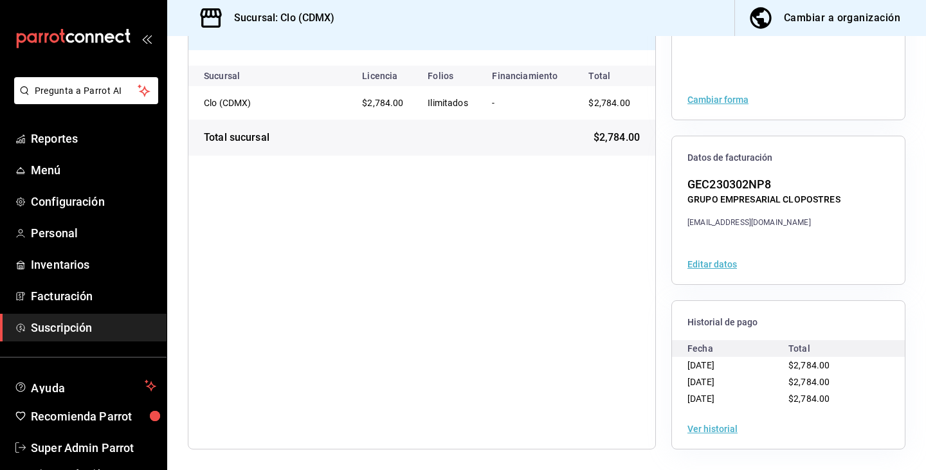 This screenshot has height=470, width=926. Describe the element at coordinates (738, 349) in the screenshot. I see `div: Fecha` at that location.